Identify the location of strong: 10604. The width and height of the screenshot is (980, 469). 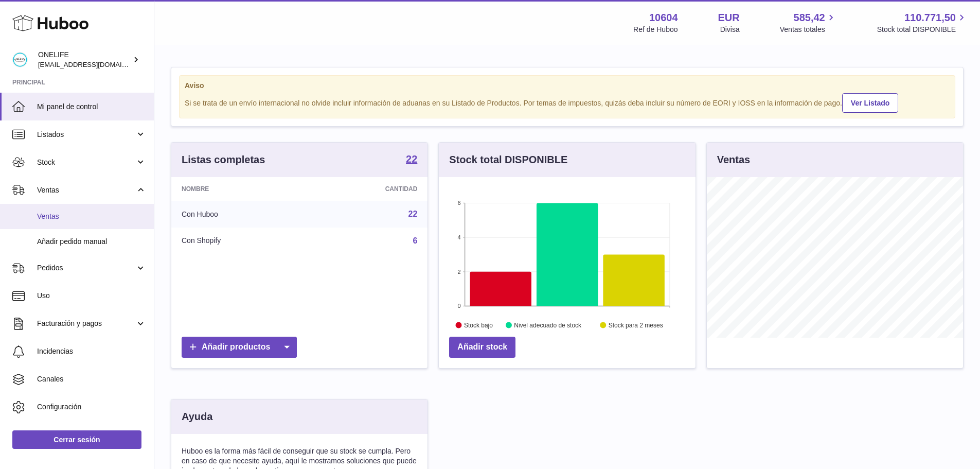
(663, 18).